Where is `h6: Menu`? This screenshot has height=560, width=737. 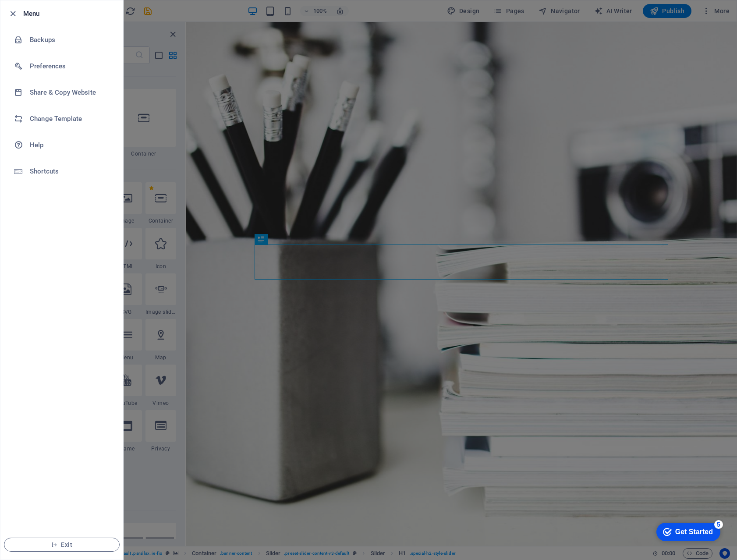
h6: Menu is located at coordinates (70, 14).